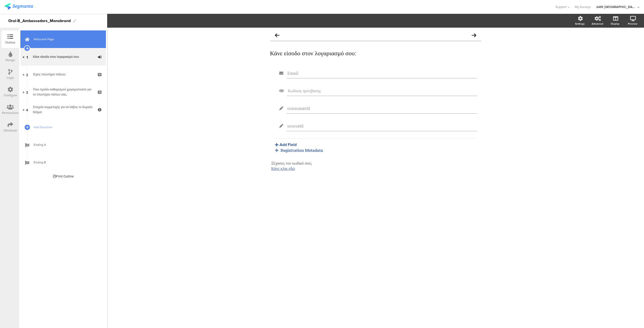 This screenshot has width=644, height=328. What do you see at coordinates (63, 92) in the screenshot?
I see `a: 3 Ποιο προϊόν καθαρισμού χρησιμοποιείτε για το πλυντήριο πιάτων σας;` at bounding box center [63, 92].